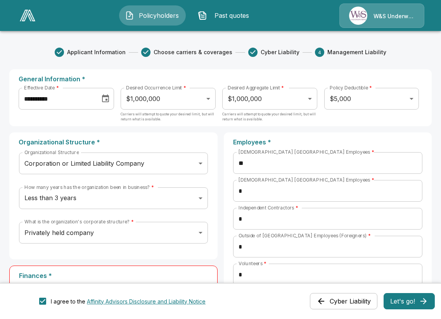 This screenshot has height=319, width=441. What do you see at coordinates (113, 276) in the screenshot?
I see `p: Finances *` at bounding box center [113, 276].